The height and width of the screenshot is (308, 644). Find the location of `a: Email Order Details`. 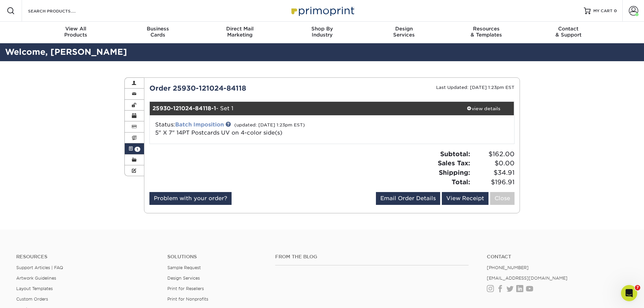

a: Email Order Details is located at coordinates (408, 198).